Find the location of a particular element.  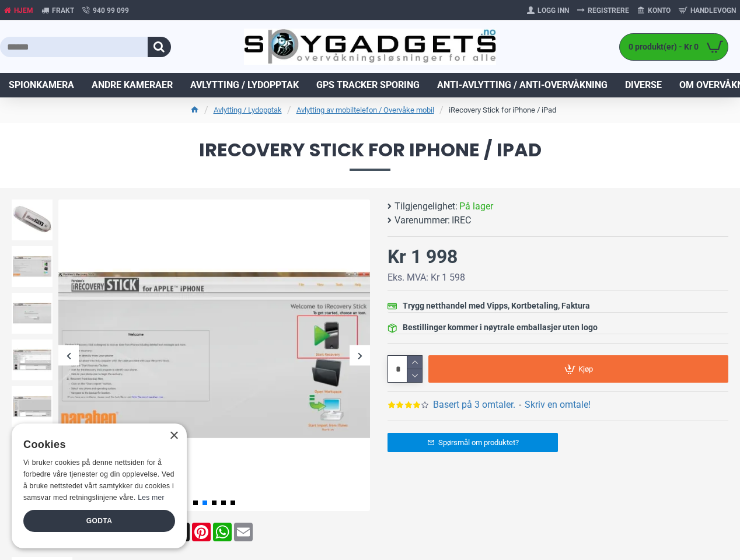

span: Logg Inn is located at coordinates (553, 11).